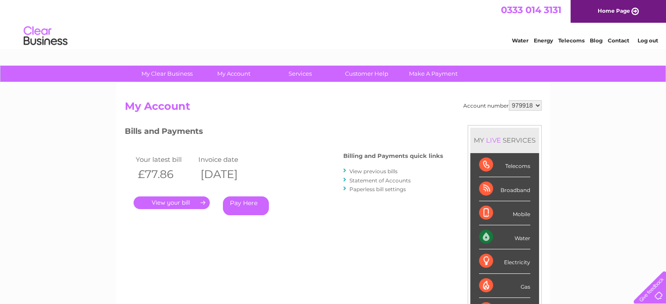 This screenshot has height=304, width=666. I want to click on a: Contact, so click(618, 40).